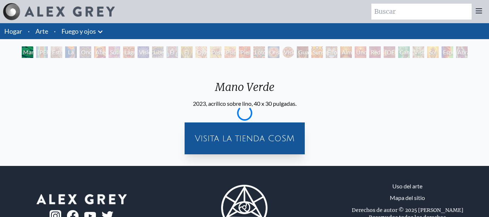 The height and width of the screenshot is (217, 489). What do you see at coordinates (13, 31) in the screenshot?
I see `font: Hogar` at bounding box center [13, 31].